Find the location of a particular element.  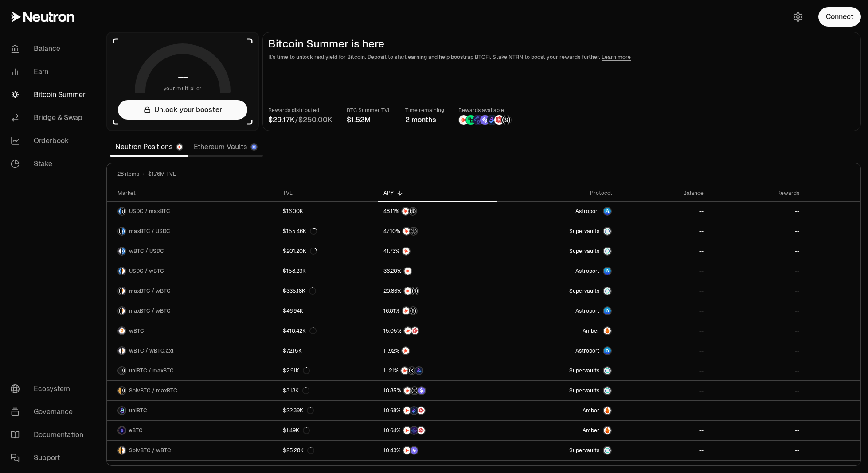

a: NTRNSolv Points is located at coordinates (438, 451).